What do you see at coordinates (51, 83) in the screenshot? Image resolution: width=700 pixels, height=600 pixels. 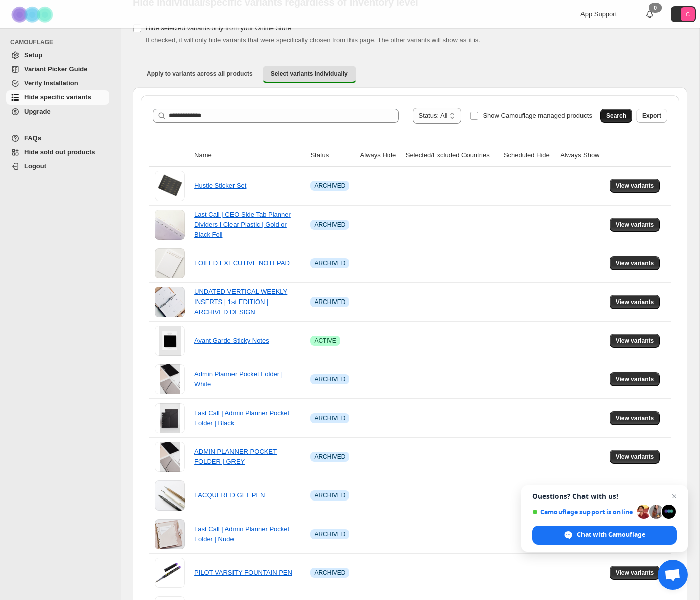 I see `span: Verify Installation` at bounding box center [51, 83].